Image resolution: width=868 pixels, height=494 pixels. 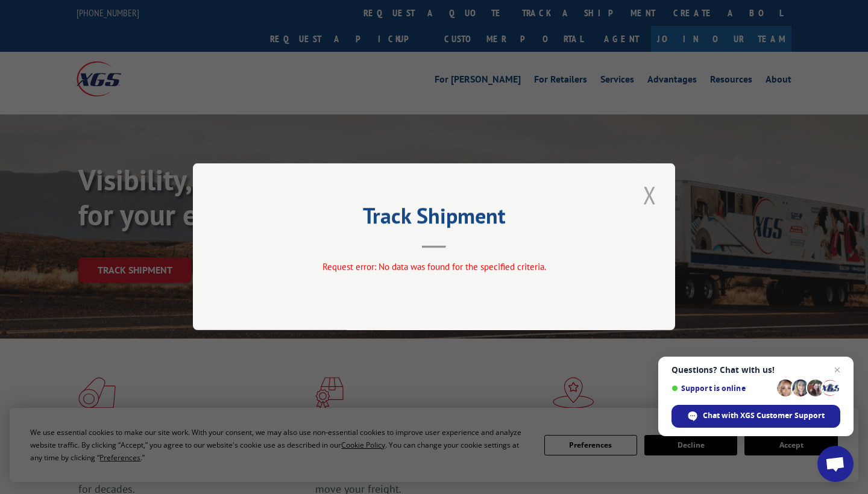 What do you see at coordinates (756, 370) in the screenshot?
I see `span: Questions? Chat with us!` at bounding box center [756, 370].